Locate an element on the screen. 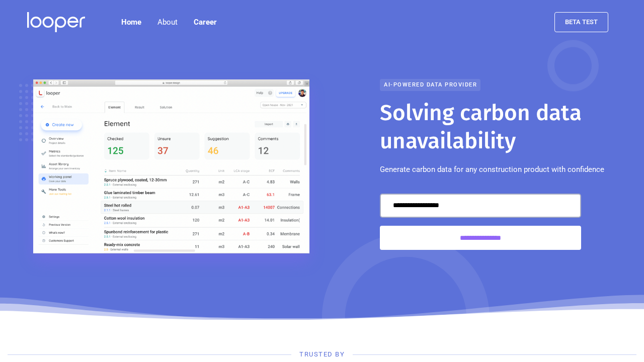  a: Career is located at coordinates (205, 22).